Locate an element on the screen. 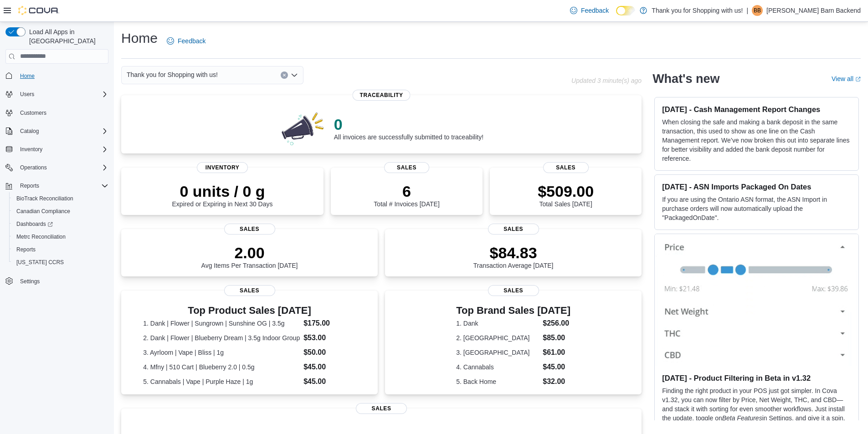 This screenshot has width=868, height=434. span: Traceability is located at coordinates (381, 95).